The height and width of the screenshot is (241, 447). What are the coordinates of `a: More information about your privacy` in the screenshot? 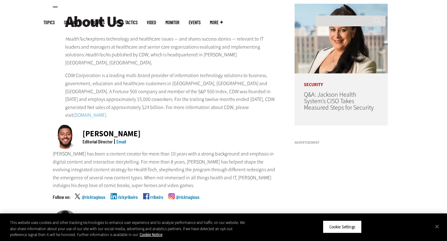 It's located at (151, 235).